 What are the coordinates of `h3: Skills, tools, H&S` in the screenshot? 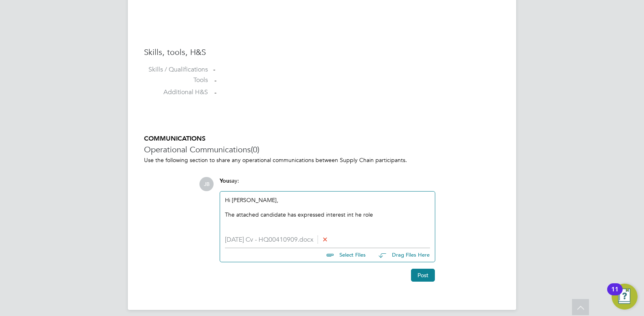 It's located at (322, 52).